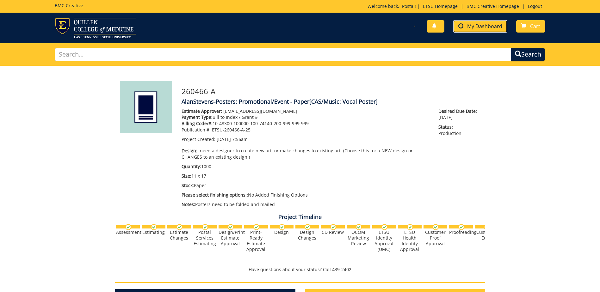 The width and height of the screenshot is (600, 292). Describe the element at coordinates (305, 124) in the screenshot. I see `p: 10-48300-100000-100-74140-200-999-999-999` at that location.